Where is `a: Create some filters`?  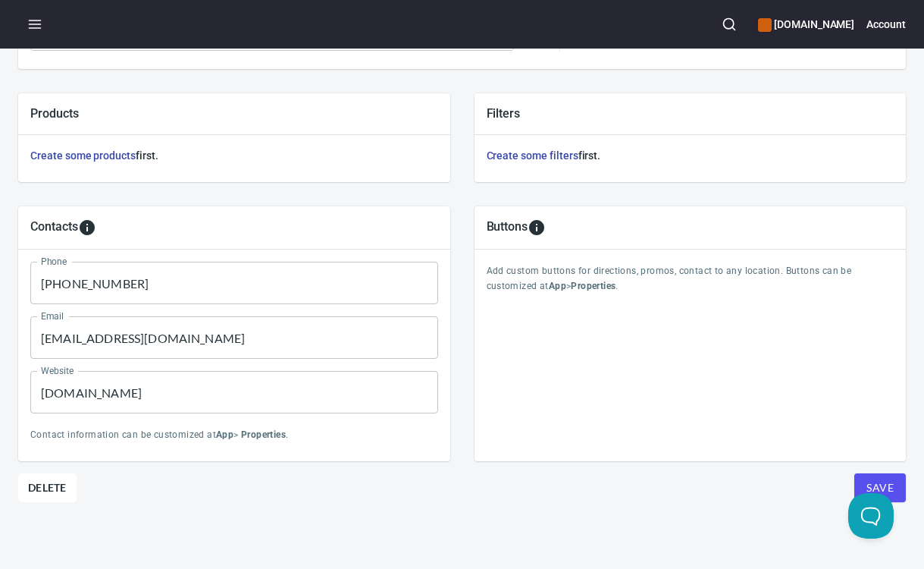
a: Create some filters is located at coordinates (532, 155).